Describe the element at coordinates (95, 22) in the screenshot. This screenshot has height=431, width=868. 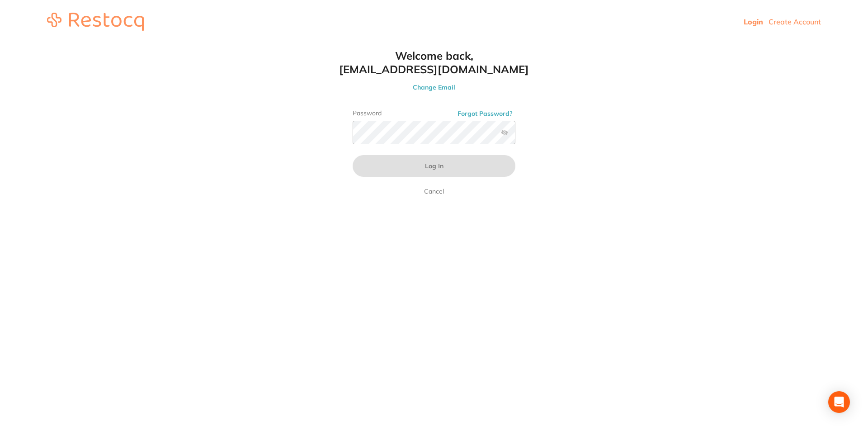
I see `img: restocq_logo.svg` at that location.